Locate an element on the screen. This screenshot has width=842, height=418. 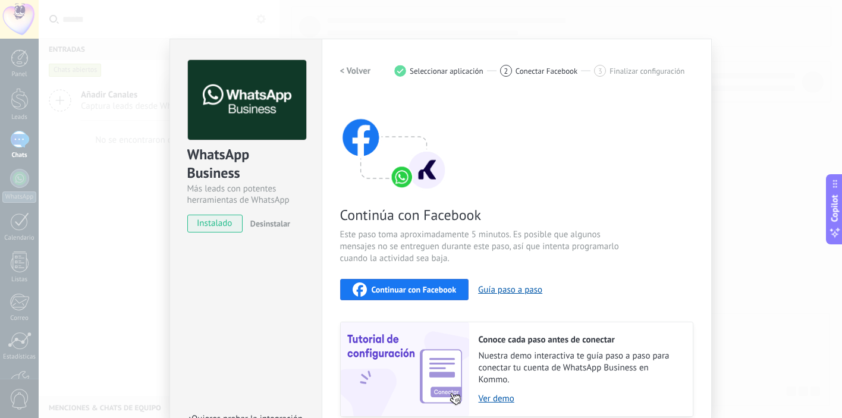
span: Seleccionar aplicación is located at coordinates (447, 71).